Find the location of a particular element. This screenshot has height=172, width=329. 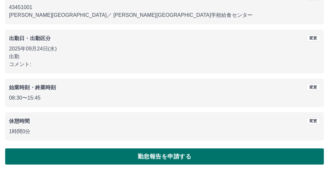

p: コメント: is located at coordinates (165, 64).